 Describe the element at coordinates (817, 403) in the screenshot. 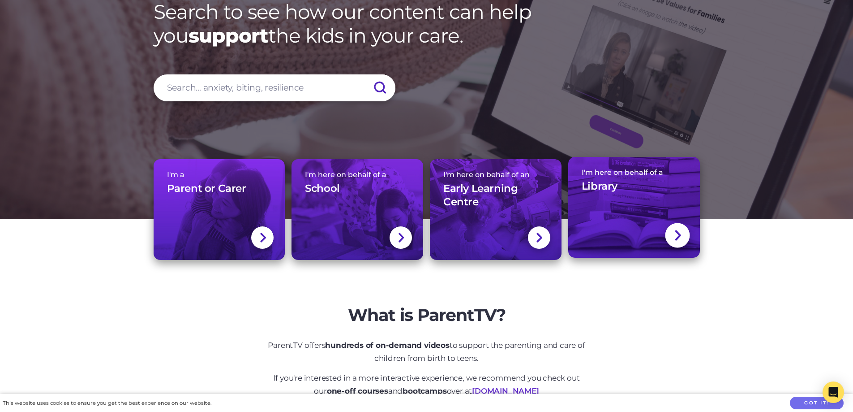

I see `button: Got it!` at that location.